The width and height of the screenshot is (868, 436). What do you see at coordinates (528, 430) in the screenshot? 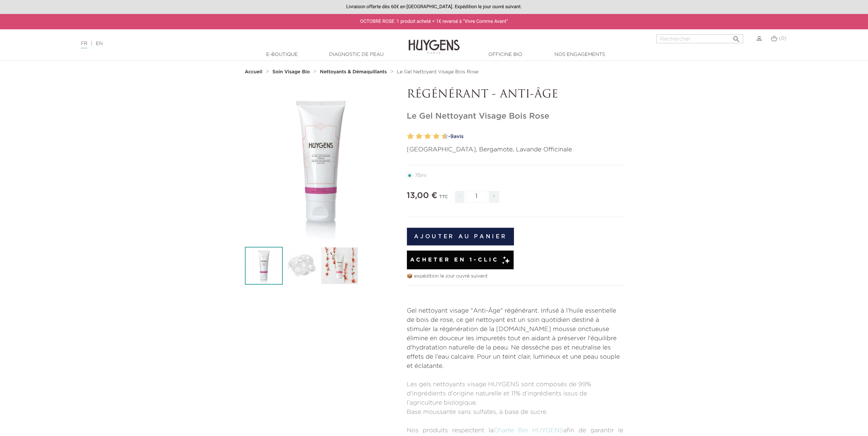
I see `a: Charte Bio HUYGENS` at bounding box center [528, 430].